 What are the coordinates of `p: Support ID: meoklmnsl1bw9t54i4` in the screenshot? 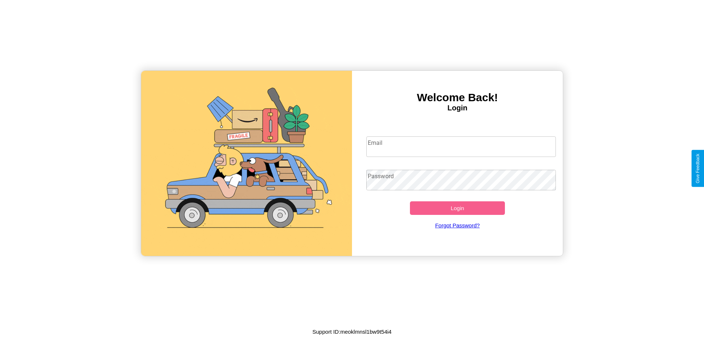 It's located at (352, 331).